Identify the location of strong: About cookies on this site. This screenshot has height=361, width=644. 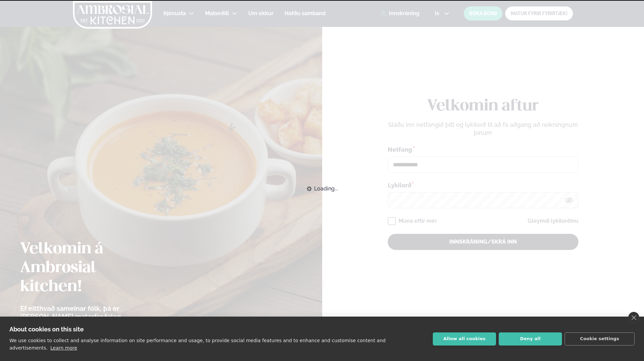
(46, 329).